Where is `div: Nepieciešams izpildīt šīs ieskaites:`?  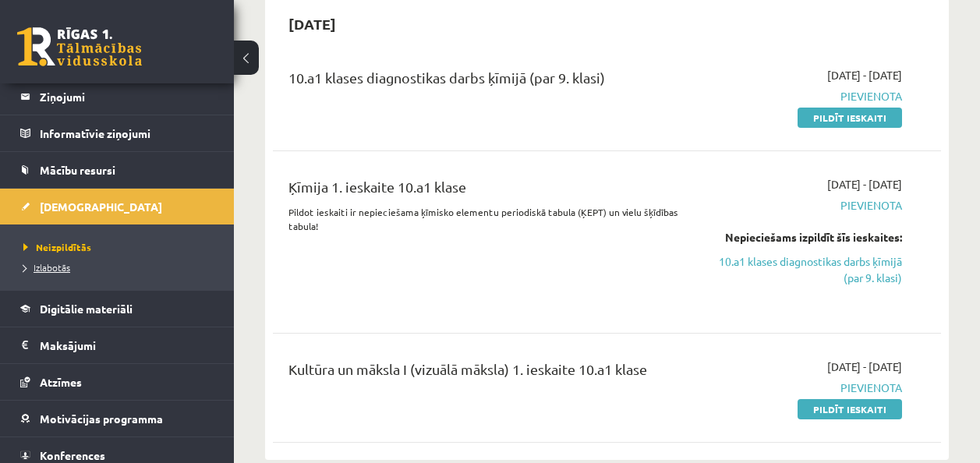 div: Nepieciešams izpildīt šīs ieskaites: is located at coordinates (808, 238).